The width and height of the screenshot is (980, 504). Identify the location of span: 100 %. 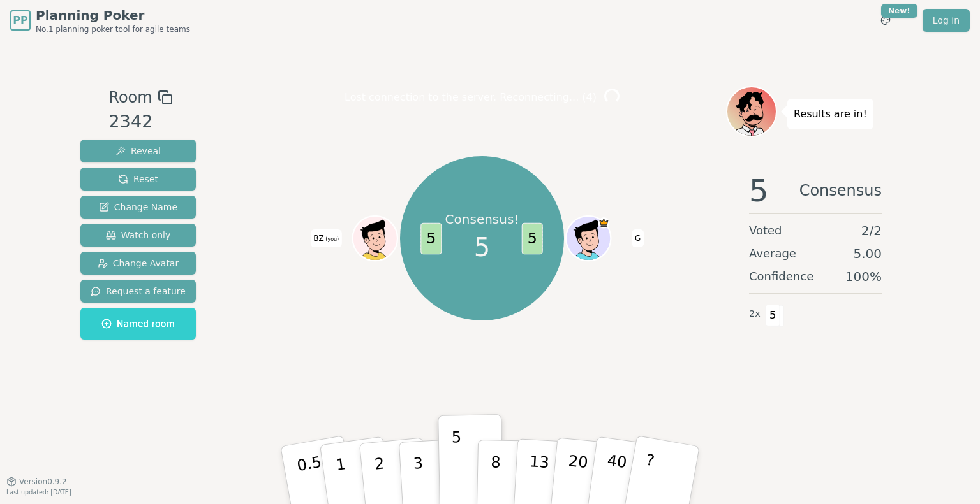
(863, 276).